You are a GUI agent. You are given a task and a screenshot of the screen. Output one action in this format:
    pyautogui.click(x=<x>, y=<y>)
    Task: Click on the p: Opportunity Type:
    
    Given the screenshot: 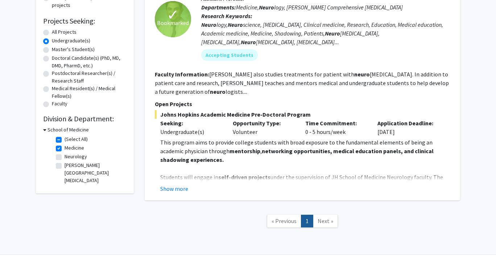 What is the action you would take?
    pyautogui.click(x=264, y=123)
    